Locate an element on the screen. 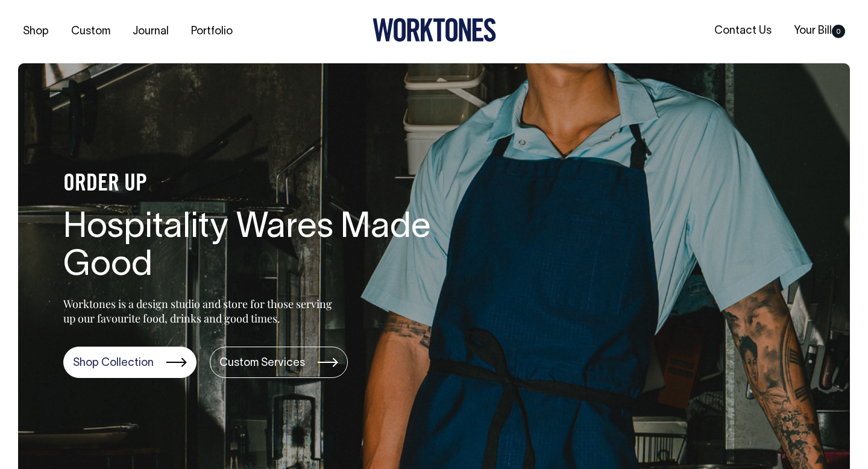 The height and width of the screenshot is (469, 868). p: Worktones is a design studio and store for those serving up our favourite food, drinks and good t... is located at coordinates (200, 311).